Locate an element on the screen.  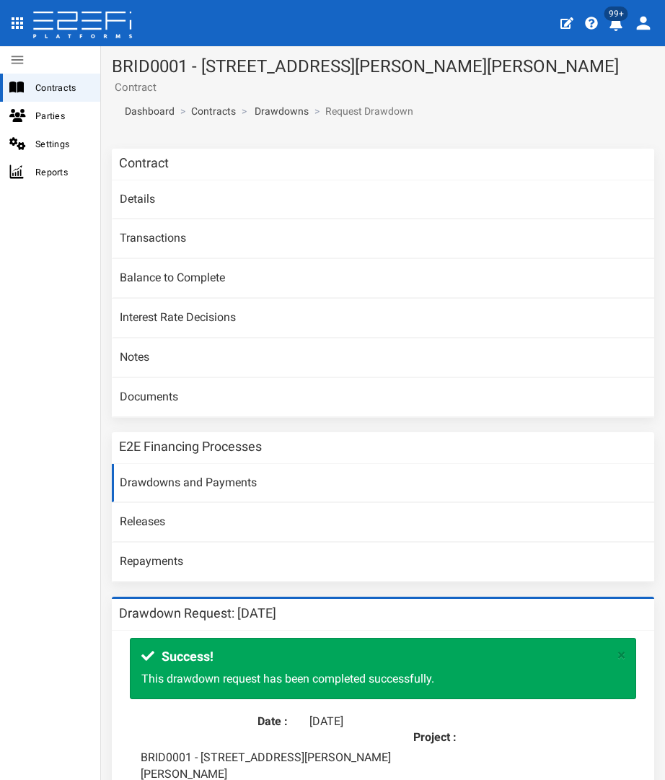
a: Contracts is located at coordinates (214, 111).